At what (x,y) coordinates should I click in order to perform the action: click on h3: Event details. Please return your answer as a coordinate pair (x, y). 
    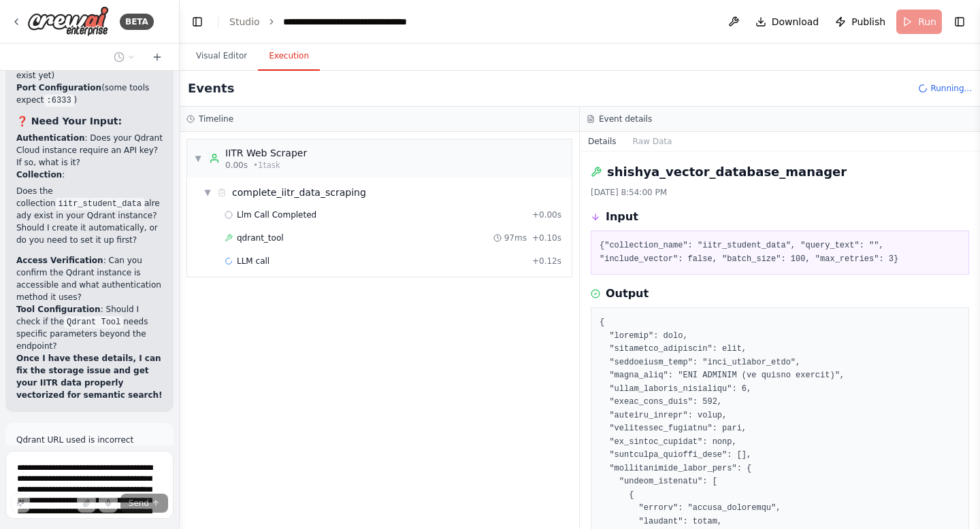
    Looking at the image, I should click on (625, 119).